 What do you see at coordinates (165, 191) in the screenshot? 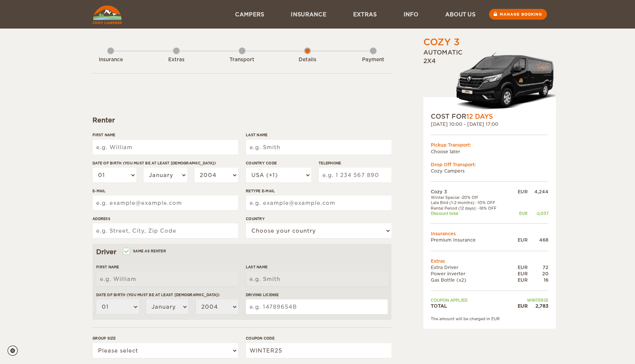
I see `label: E-mail` at bounding box center [165, 191].